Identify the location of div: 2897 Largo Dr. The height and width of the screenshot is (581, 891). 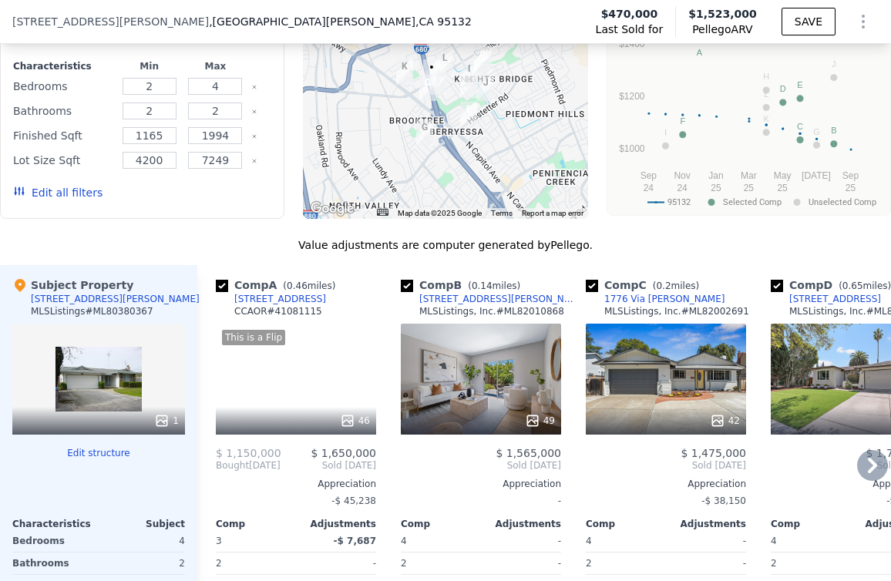
(445, 63).